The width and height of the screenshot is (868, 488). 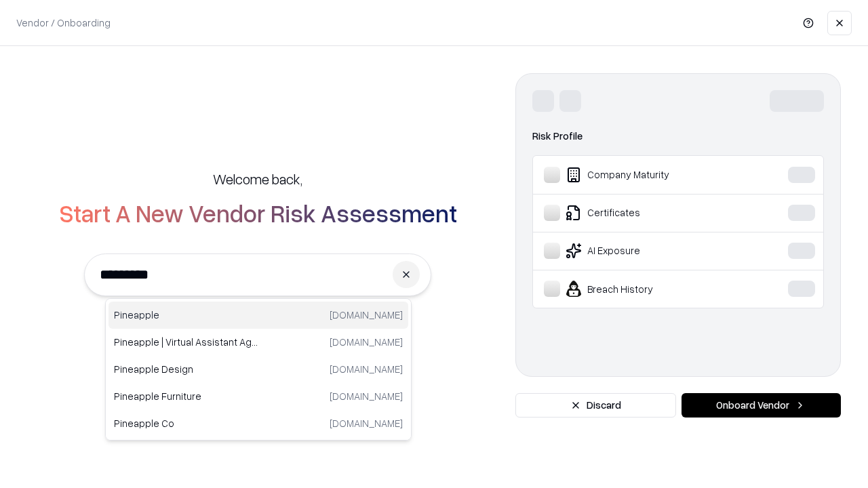 I want to click on div: Risk Profile, so click(x=678, y=136).